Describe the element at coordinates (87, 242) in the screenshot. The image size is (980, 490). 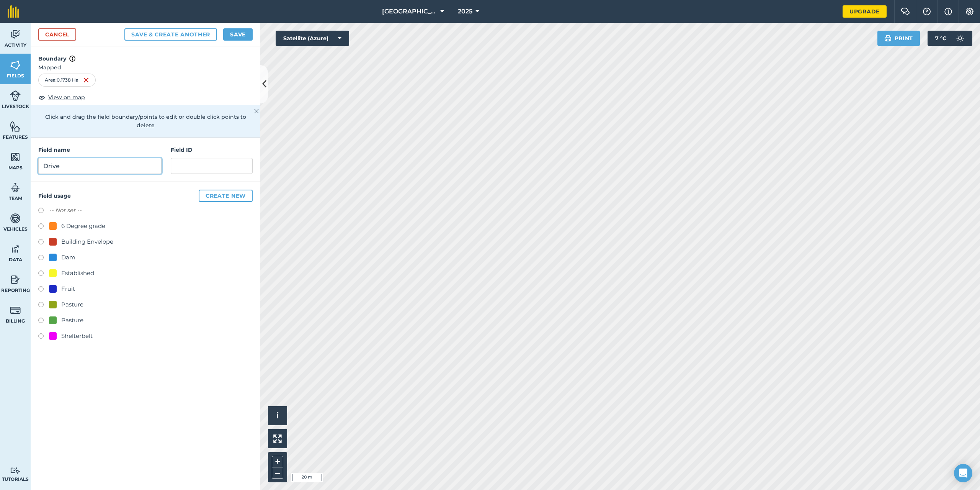
I see `div: Building Envelope` at that location.